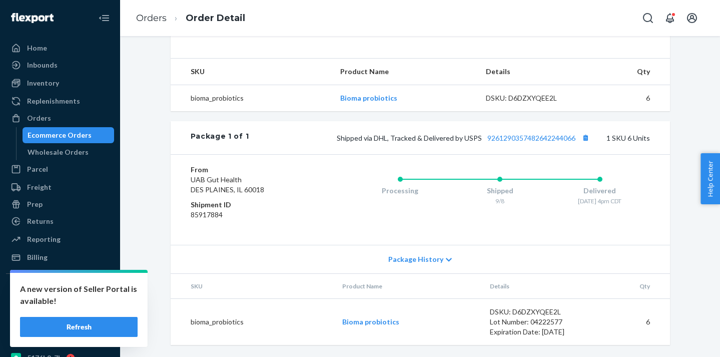  I want to click on div: Orders, so click(39, 118).